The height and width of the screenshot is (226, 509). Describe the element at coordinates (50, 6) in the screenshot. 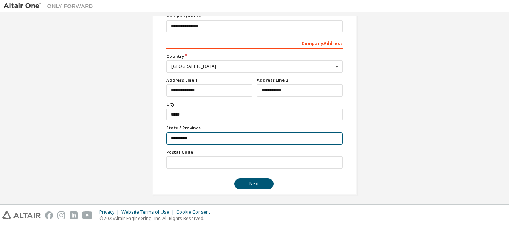

I see `img: Altair One` at that location.